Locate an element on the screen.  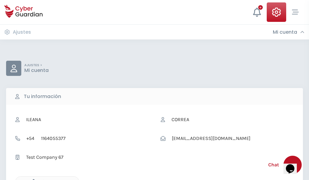
span: Chat is located at coordinates (273, 165).